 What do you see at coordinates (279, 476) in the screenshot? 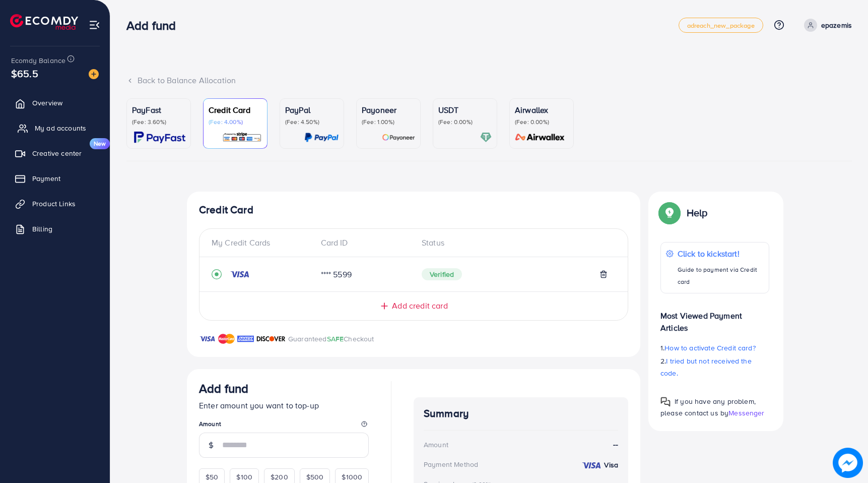
I see `span: $200` at bounding box center [279, 476].